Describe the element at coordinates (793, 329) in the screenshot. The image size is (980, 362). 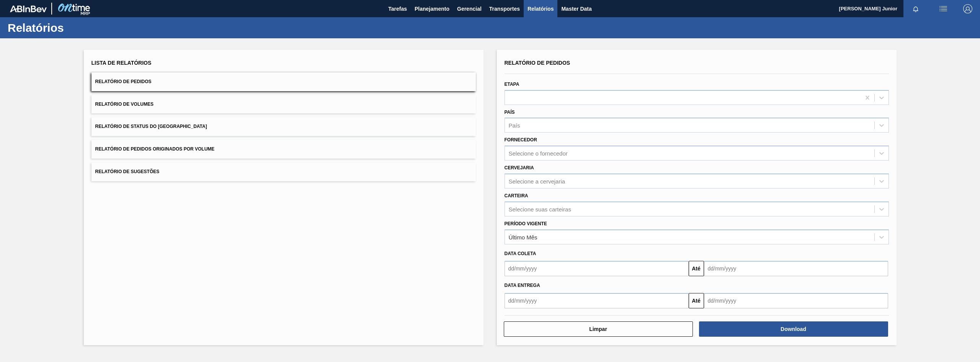
I see `button: Download` at that location.